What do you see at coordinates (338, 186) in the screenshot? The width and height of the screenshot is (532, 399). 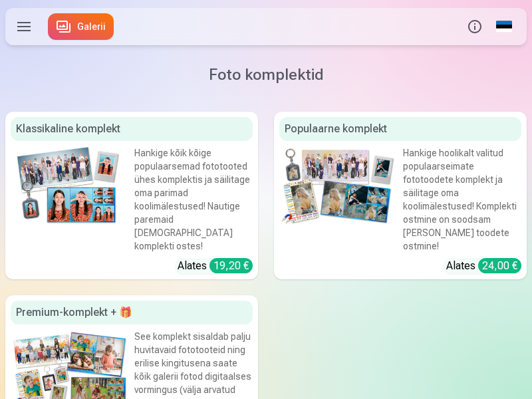 I see `img: Populaarne komplekt` at bounding box center [338, 186].